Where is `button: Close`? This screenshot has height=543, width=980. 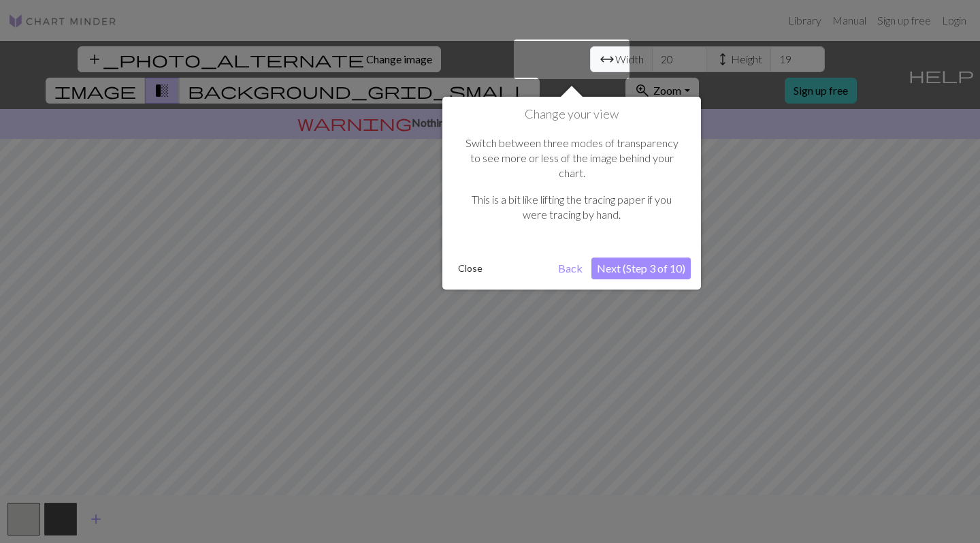 button: Close is located at coordinates (470, 268).